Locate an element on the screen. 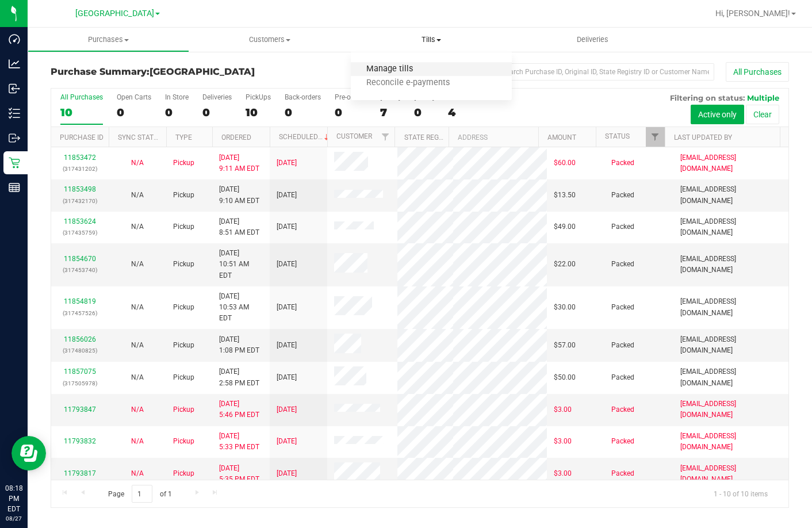 Image resolution: width=812 pixels, height=528 pixels. a: Amount is located at coordinates (562, 137).